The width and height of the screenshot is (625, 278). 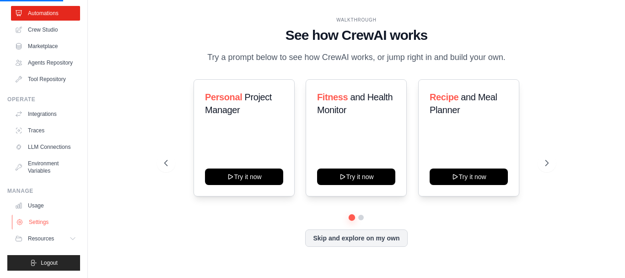 I want to click on span: and Meal Planner, so click(x=463, y=103).